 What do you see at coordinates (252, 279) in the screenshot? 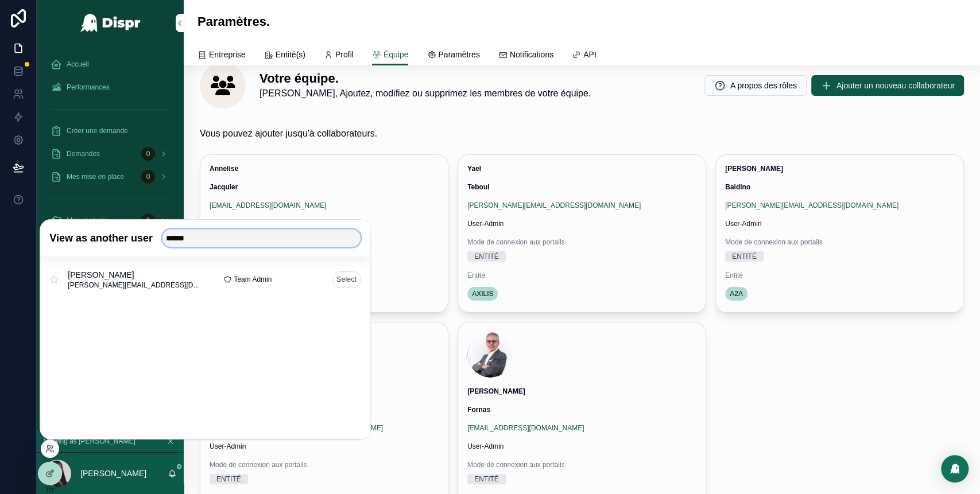
I see `span: Team Admin` at bounding box center [252, 279].